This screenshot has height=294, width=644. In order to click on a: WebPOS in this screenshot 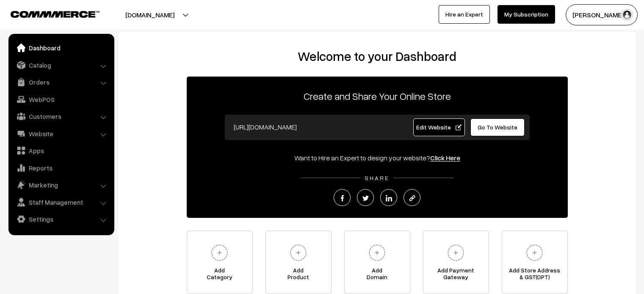, I will do `click(61, 99)`.